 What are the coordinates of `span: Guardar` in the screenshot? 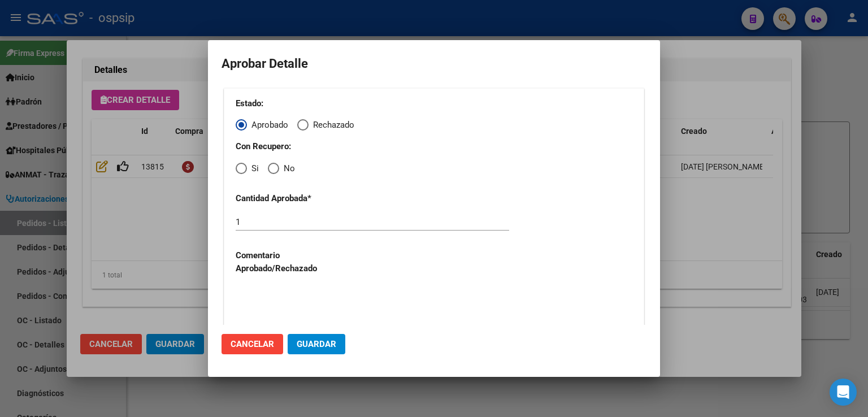 It's located at (317, 344).